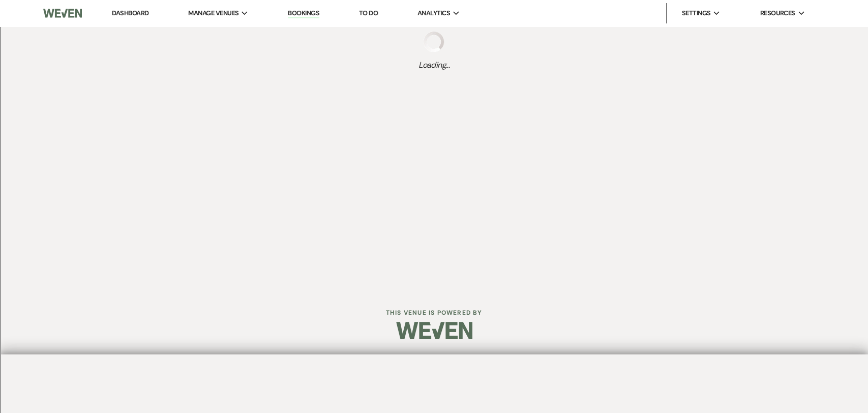  What do you see at coordinates (777, 13) in the screenshot?
I see `span: Resources` at bounding box center [777, 13].